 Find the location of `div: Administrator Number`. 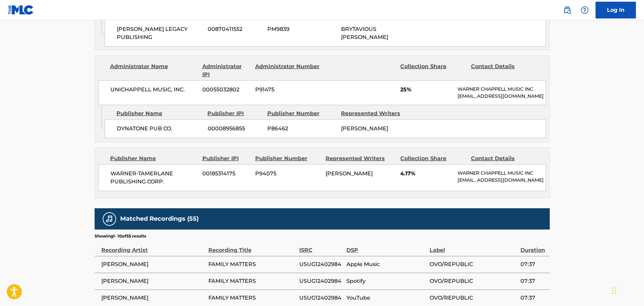

div: Administrator Number is located at coordinates (288, 71).